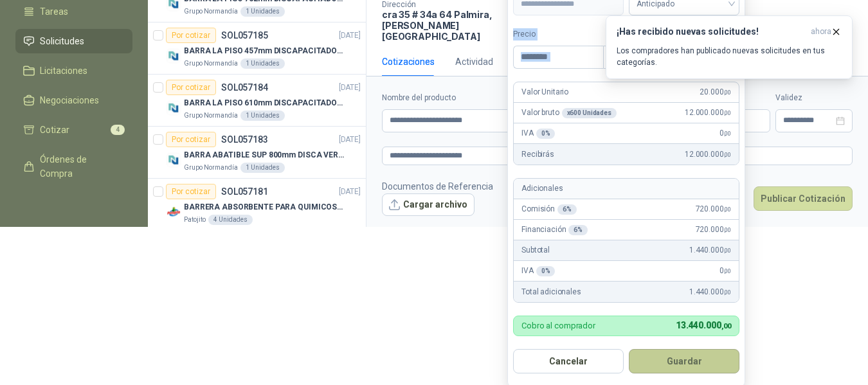  What do you see at coordinates (80, 166) in the screenshot?
I see `span: Órdenes de Compra` at bounding box center [80, 166].